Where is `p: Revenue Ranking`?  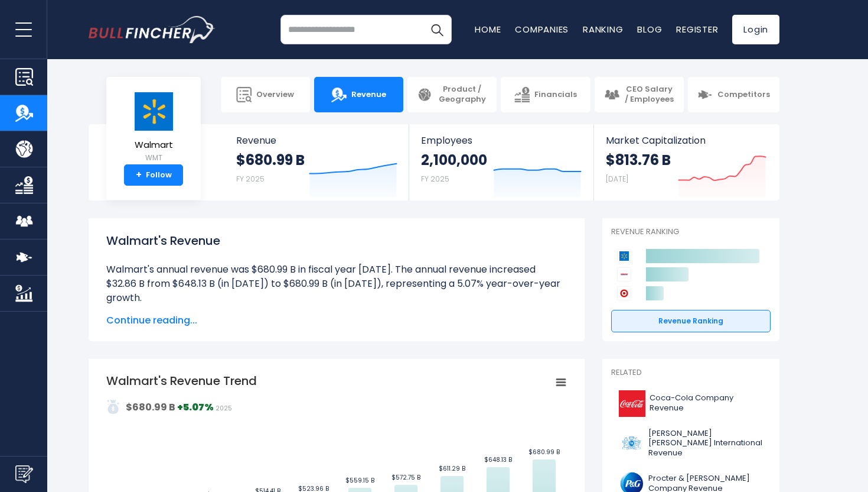 p: Revenue Ranking is located at coordinates (691, 232).